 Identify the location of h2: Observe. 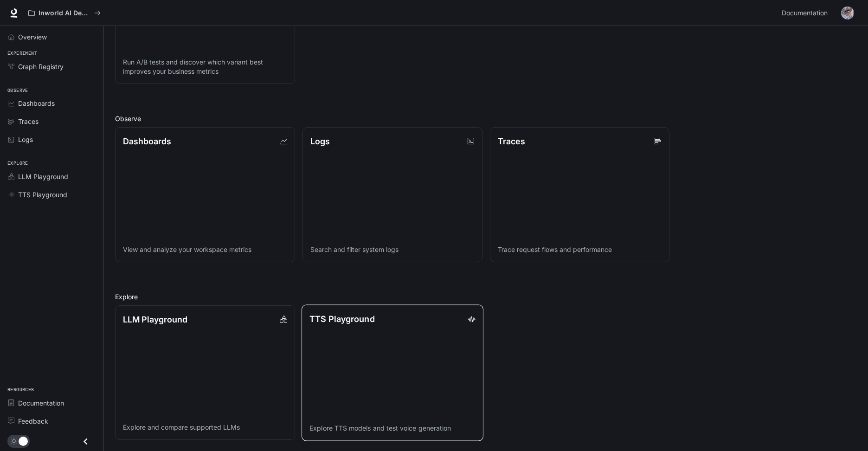
(486, 118).